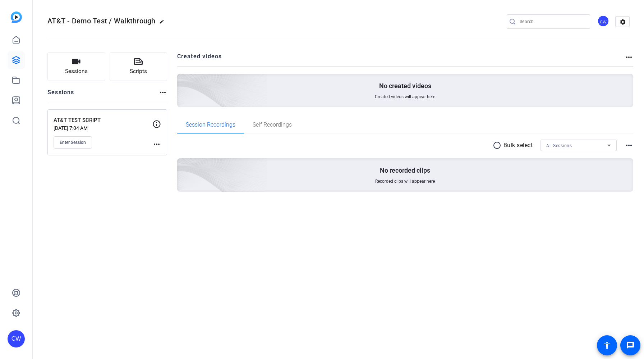 This screenshot has width=644, height=359. What do you see at coordinates (401, 59) in the screenshot?
I see `h2: Created videos` at bounding box center [401, 59].